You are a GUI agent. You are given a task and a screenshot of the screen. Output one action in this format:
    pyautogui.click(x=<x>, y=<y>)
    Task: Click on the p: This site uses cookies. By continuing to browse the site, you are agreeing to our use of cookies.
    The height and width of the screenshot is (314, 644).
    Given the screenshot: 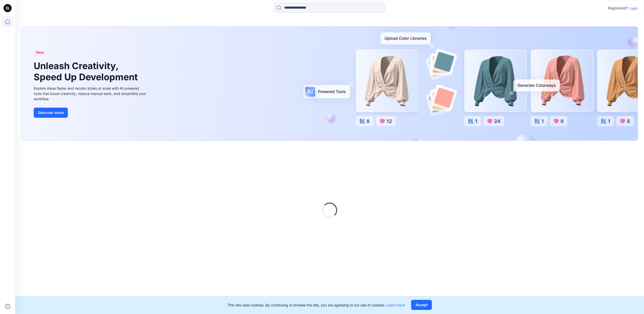 What is the action you would take?
    pyautogui.click(x=316, y=305)
    